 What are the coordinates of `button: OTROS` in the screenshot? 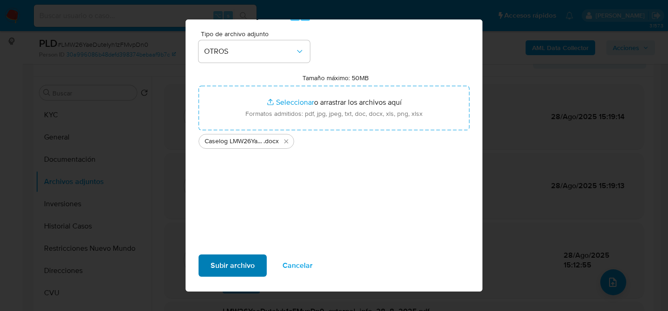 It's located at (254, 51).